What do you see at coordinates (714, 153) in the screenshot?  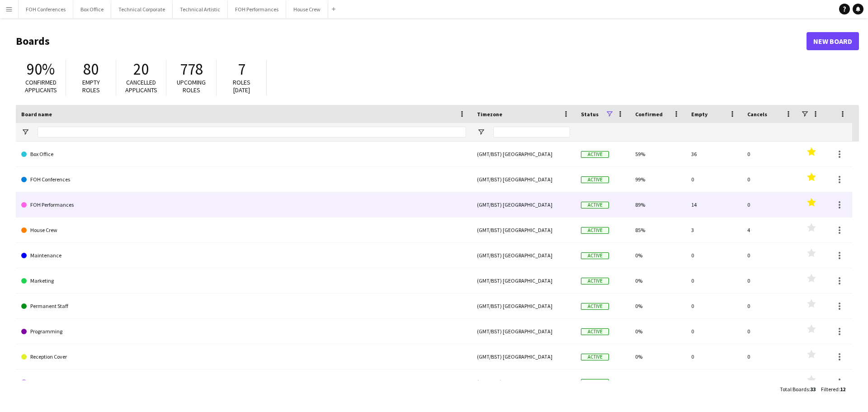 I see `div: 36` at bounding box center [714, 153].